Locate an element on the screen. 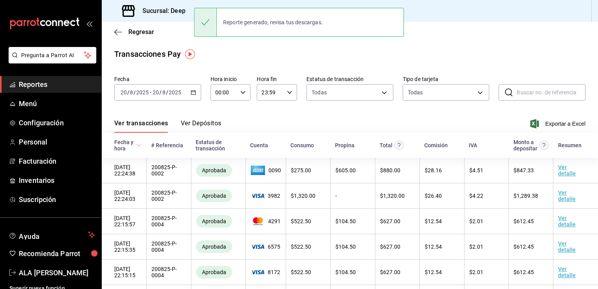  div: Estatus de transacción is located at coordinates (218, 145).